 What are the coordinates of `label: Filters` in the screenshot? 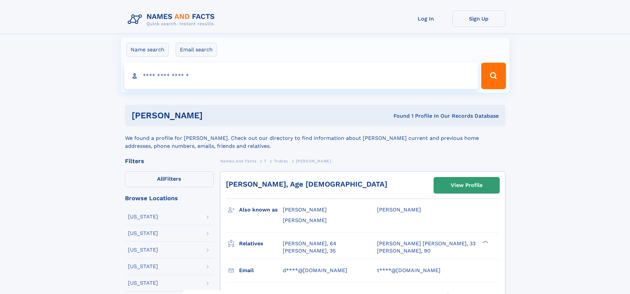 It's located at (169, 179).